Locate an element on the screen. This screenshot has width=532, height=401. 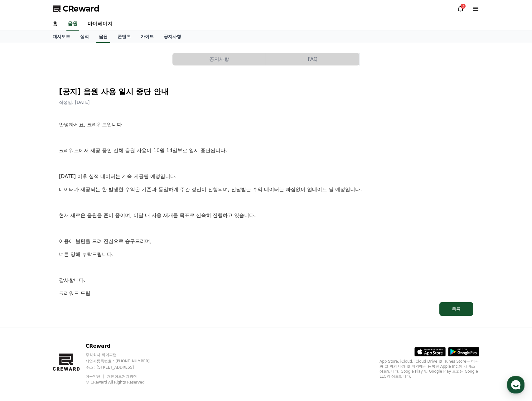
p: 이용에 불편을 드려 진심으로 송구드리며, is located at coordinates (266, 241).